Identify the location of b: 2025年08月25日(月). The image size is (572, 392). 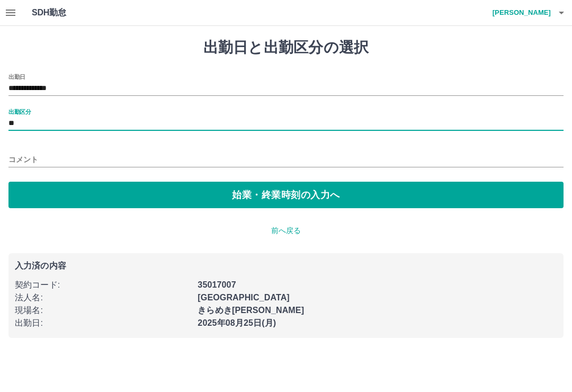
(237, 322).